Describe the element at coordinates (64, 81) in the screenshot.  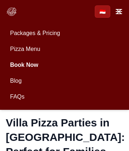
I see `a: Blog` at that location.